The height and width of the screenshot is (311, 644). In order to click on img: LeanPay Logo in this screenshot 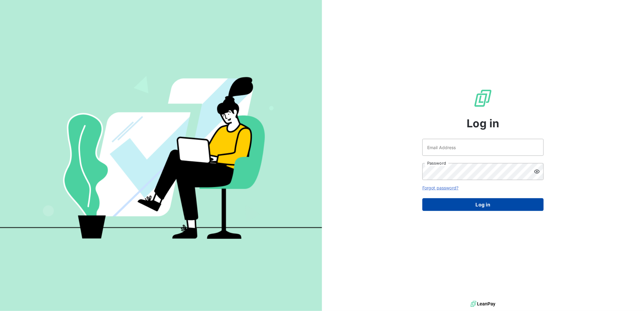, I will do `click(483, 98)`.